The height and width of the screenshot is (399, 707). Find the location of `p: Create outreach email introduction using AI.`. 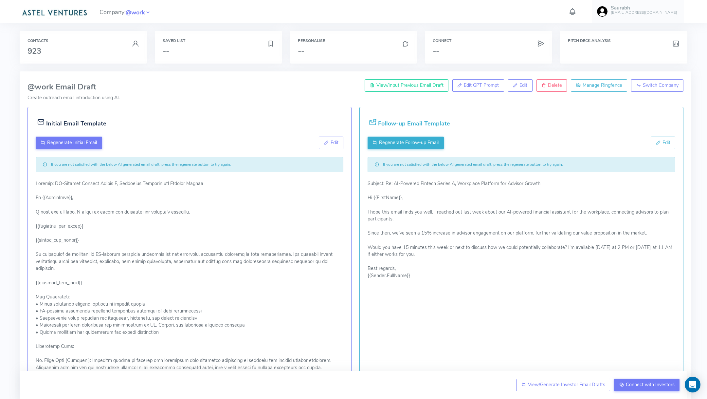

p: Create outreach email introduction using AI. is located at coordinates (355, 98).